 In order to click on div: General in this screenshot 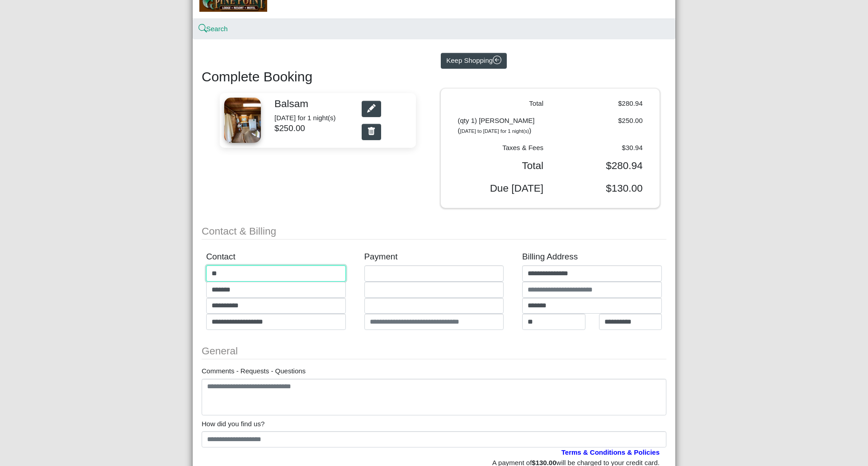, I will do `click(434, 352)`.